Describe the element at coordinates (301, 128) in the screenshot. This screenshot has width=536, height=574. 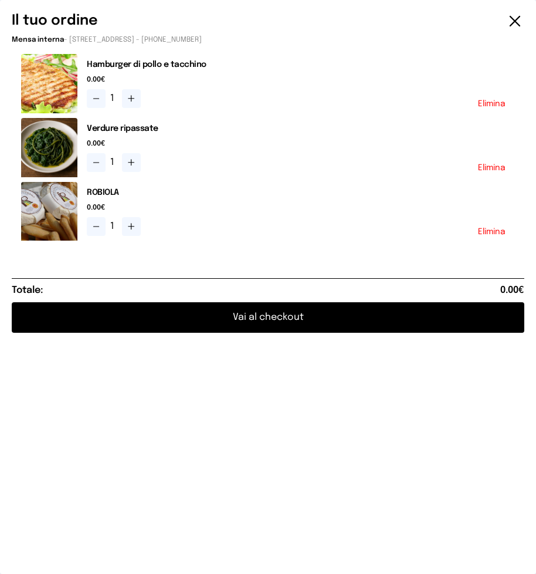
I see `h2: Verdure ripassate` at that location.